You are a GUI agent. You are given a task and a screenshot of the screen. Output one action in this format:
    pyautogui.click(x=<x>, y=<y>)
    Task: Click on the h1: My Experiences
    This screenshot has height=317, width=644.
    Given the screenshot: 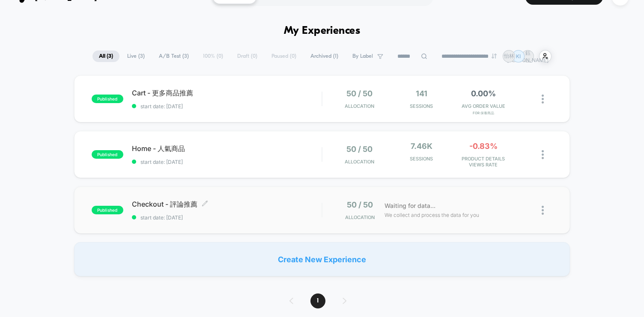 What is the action you would take?
    pyautogui.click(x=322, y=31)
    